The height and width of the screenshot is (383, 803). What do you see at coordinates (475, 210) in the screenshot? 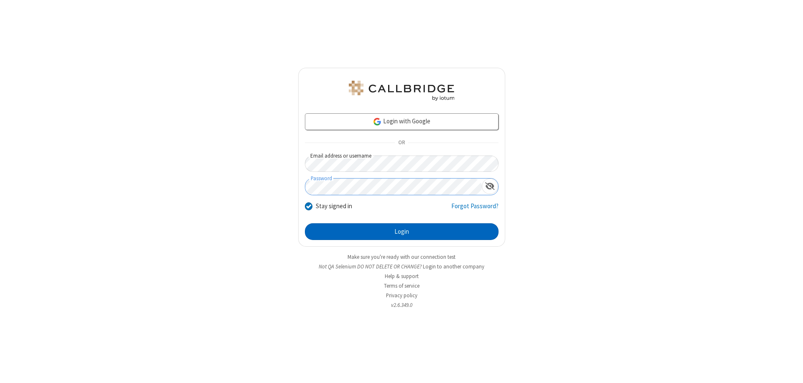
I see `a: Forgot Password?` at bounding box center [475, 210].